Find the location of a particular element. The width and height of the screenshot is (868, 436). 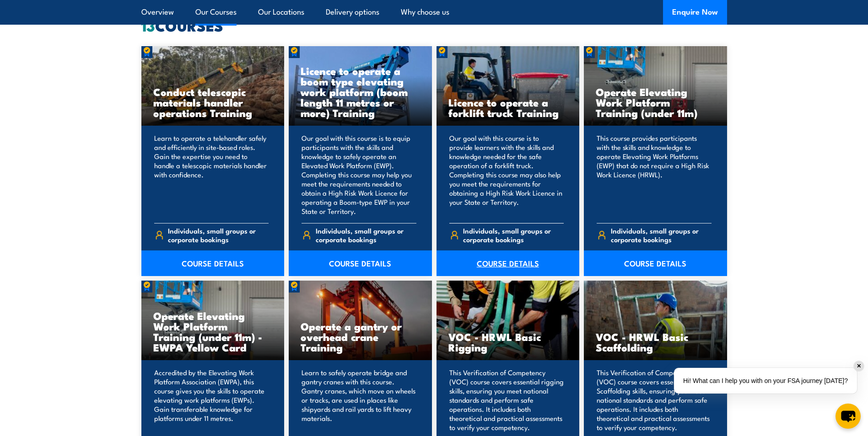

h3: Licence to operate a boom type elevating work platform (boom length 11 metres or more) Training is located at coordinates (360, 91).